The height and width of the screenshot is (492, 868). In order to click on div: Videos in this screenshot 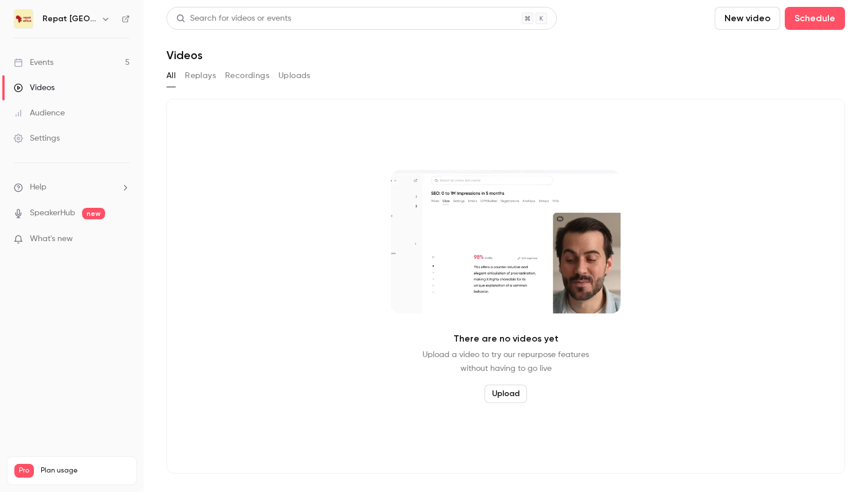, I will do `click(34, 88)`.